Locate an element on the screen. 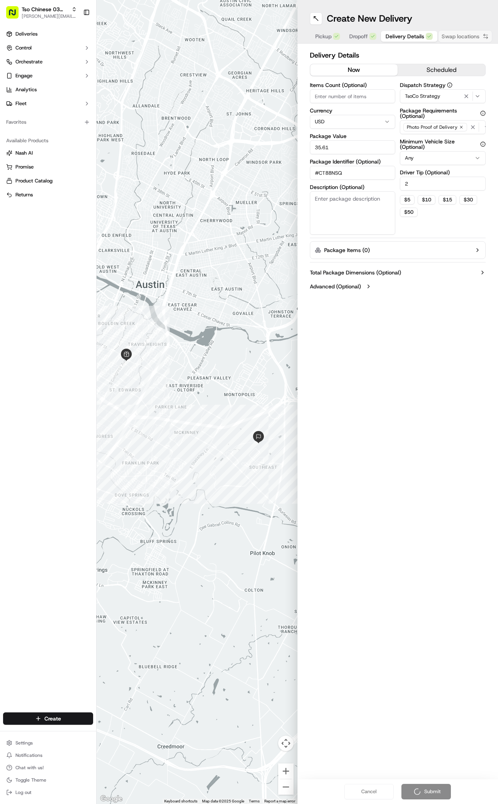 This screenshot has width=498, height=804. button: Advanced (Optional) is located at coordinates (398, 286).